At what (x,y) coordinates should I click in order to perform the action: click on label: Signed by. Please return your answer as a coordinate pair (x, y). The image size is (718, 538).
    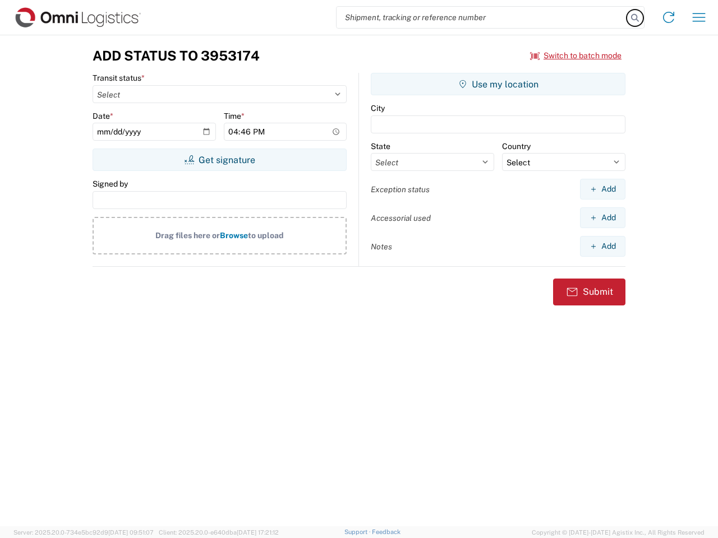
    Looking at the image, I should click on (110, 184).